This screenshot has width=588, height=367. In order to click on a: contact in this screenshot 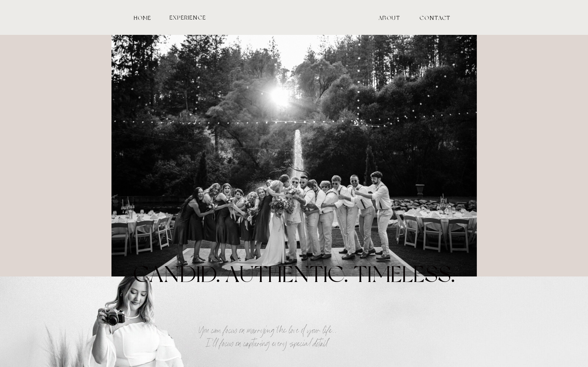, I will do `click(430, 17)`.